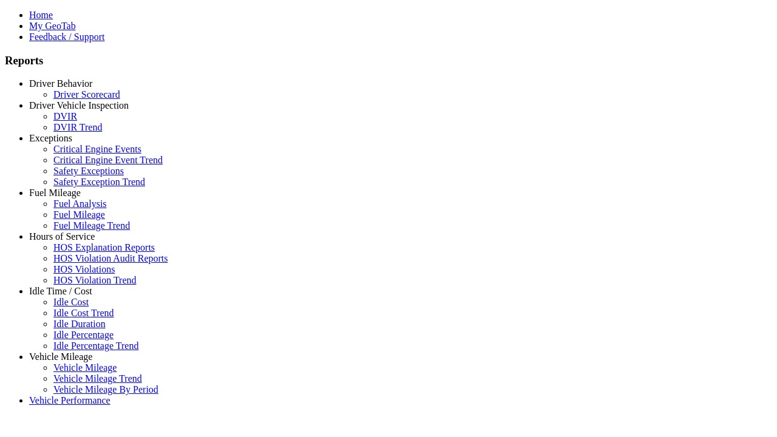  Describe the element at coordinates (104, 247) in the screenshot. I see `a: HOS Explanation Reports` at that location.